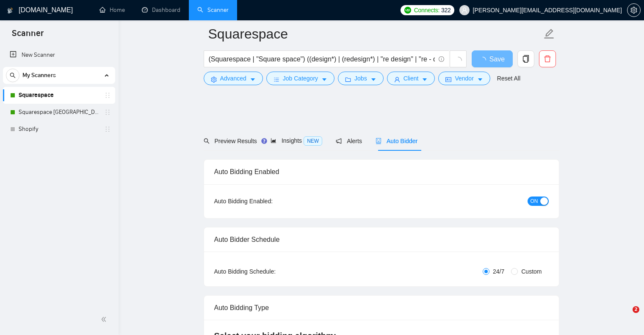 This screenshot has width=644, height=335. Describe the element at coordinates (548, 59) in the screenshot. I see `span: delete` at that location.